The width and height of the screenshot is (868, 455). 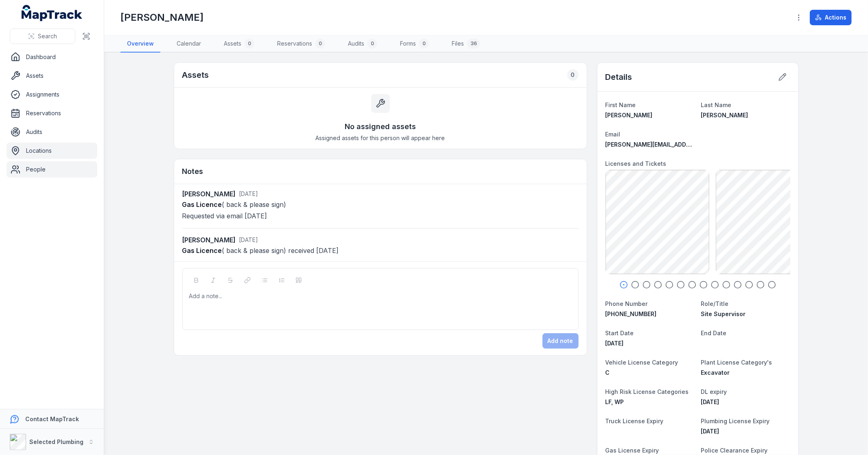 I want to click on span: Site Supervisor, so click(x=724, y=314).